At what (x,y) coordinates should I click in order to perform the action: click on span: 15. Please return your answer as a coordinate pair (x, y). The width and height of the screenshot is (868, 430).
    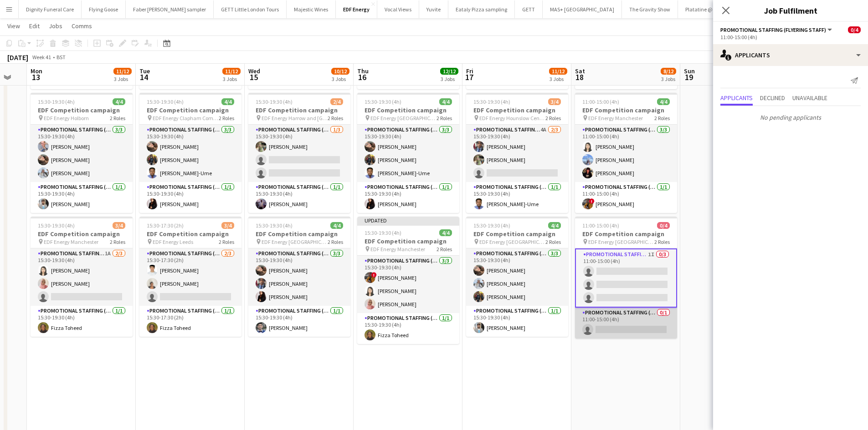
    Looking at the image, I should click on (253, 77).